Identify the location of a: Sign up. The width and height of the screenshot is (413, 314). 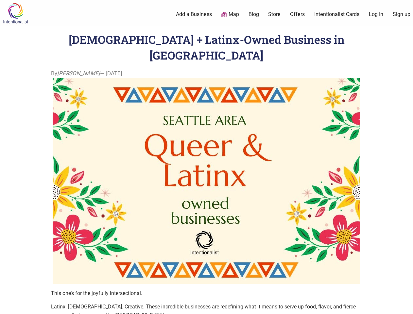
(401, 14).